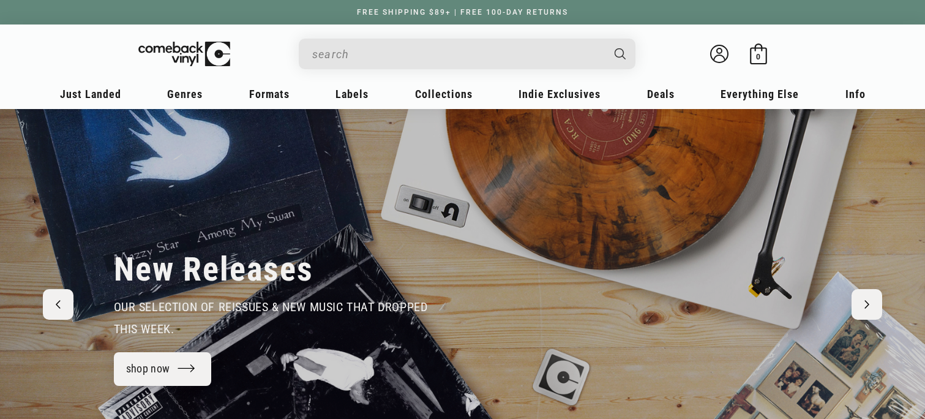  I want to click on a: FREE SHIPPING $89+ | FREE 100-DAY RETURNS, so click(462, 12).